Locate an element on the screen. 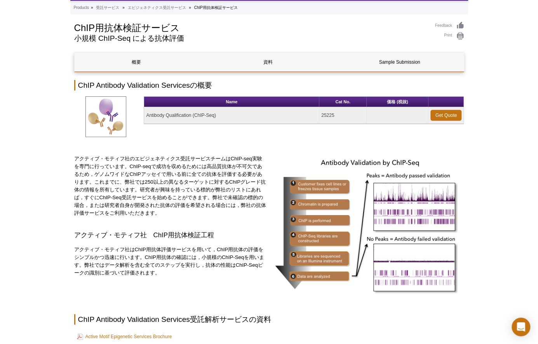  div: Open Intercom Messenger is located at coordinates (521, 327).